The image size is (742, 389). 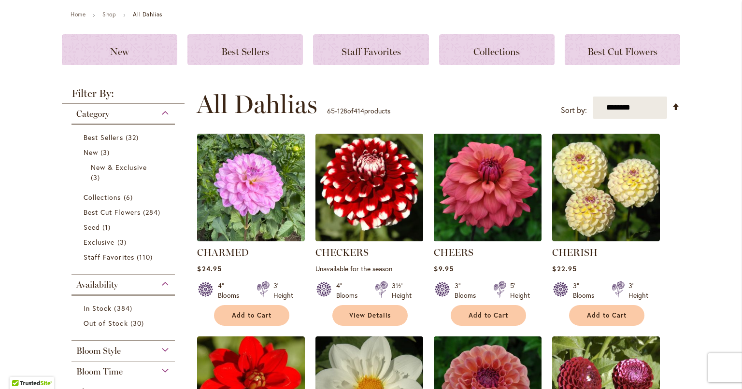 What do you see at coordinates (138, 323) in the screenshot?
I see `span: 30` at bounding box center [138, 323].